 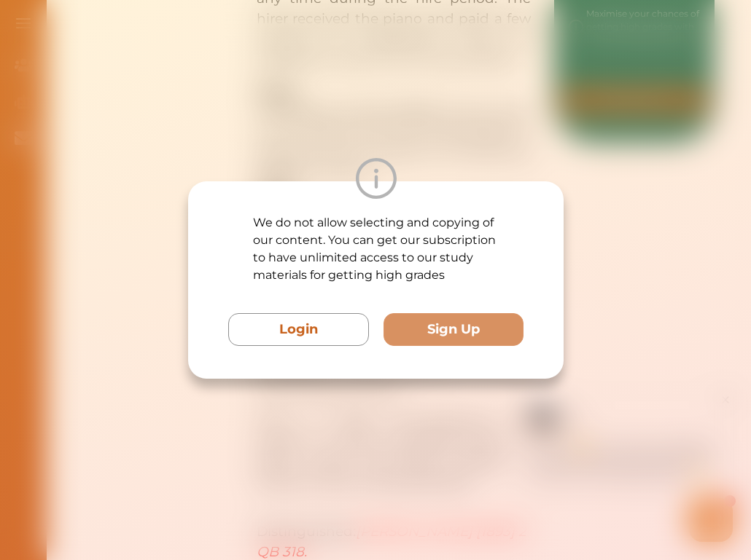 I want to click on button: Login, so click(x=298, y=330).